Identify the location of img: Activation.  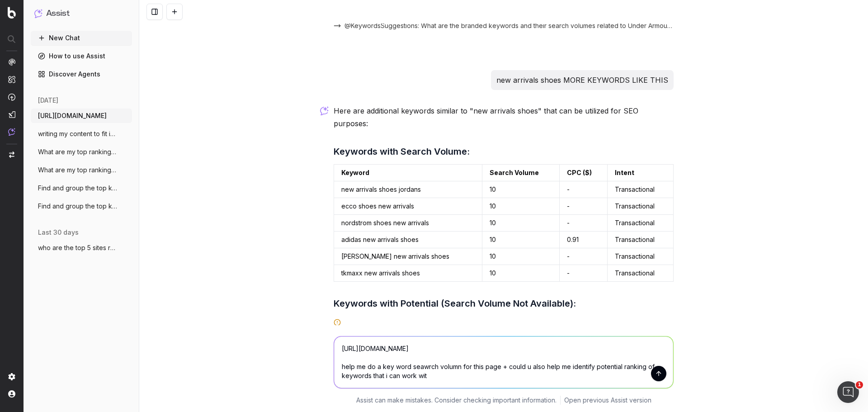
(12, 97).